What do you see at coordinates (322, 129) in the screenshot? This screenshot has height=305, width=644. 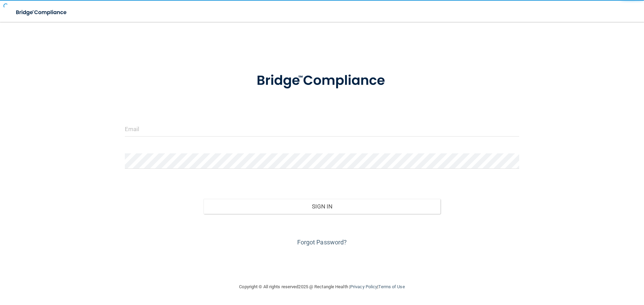 I see `input: Email` at bounding box center [322, 129].